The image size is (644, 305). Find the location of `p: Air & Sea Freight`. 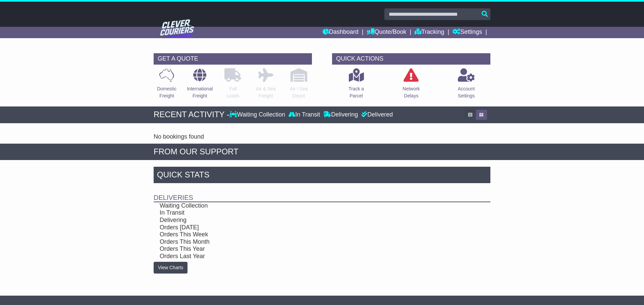

p: Air & Sea Freight is located at coordinates (266, 93).